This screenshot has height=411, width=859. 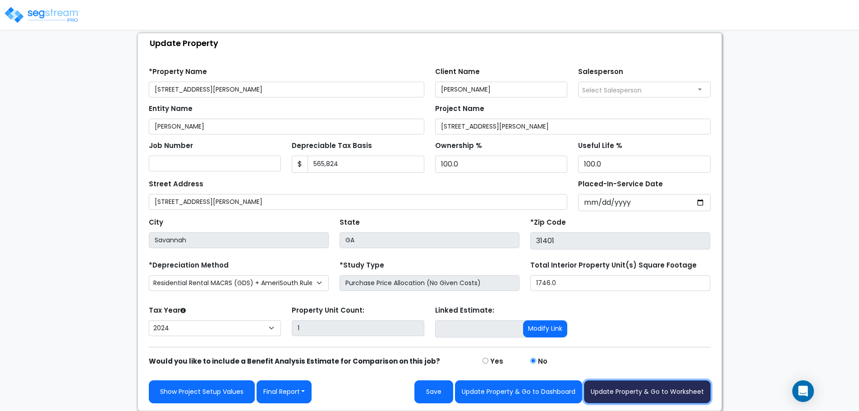 What do you see at coordinates (613, 265) in the screenshot?
I see `label: Total Interior Property Unit(s) Square Footage` at bounding box center [613, 265].